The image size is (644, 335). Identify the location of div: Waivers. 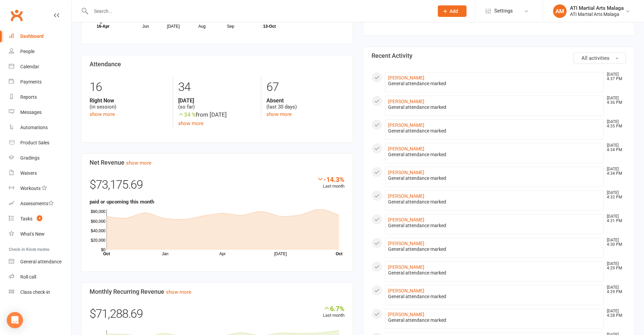
(28, 173).